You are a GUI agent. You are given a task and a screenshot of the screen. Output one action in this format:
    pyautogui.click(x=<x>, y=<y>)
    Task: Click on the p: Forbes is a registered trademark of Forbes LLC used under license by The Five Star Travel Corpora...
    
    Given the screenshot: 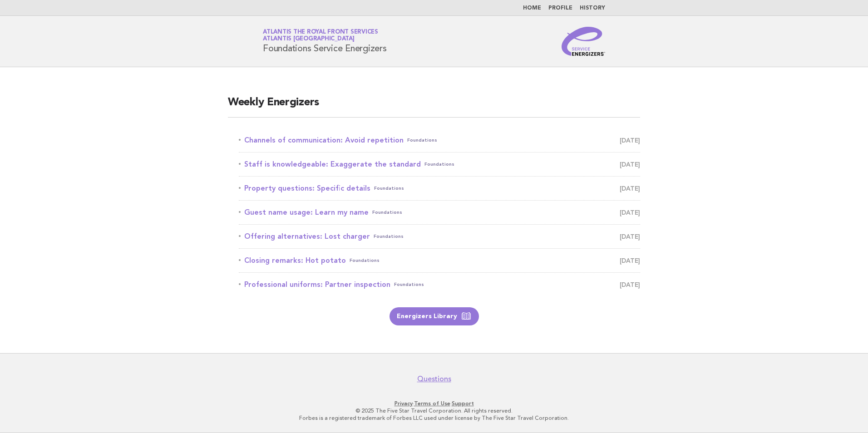 What is the action you would take?
    pyautogui.click(x=434, y=418)
    